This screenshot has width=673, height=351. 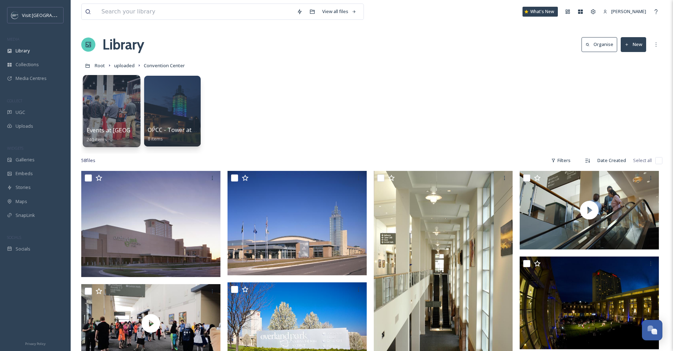 What do you see at coordinates (100, 65) in the screenshot?
I see `span: Root` at bounding box center [100, 65].